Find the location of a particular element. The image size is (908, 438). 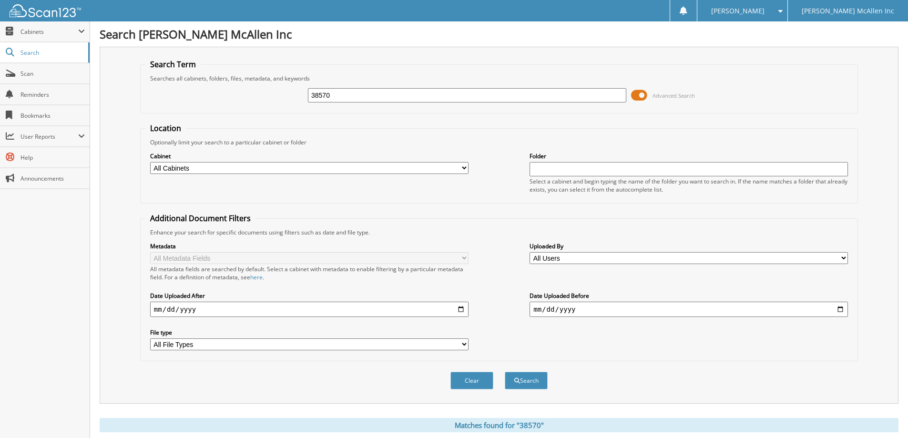

span: Reminders is located at coordinates (52, 94).